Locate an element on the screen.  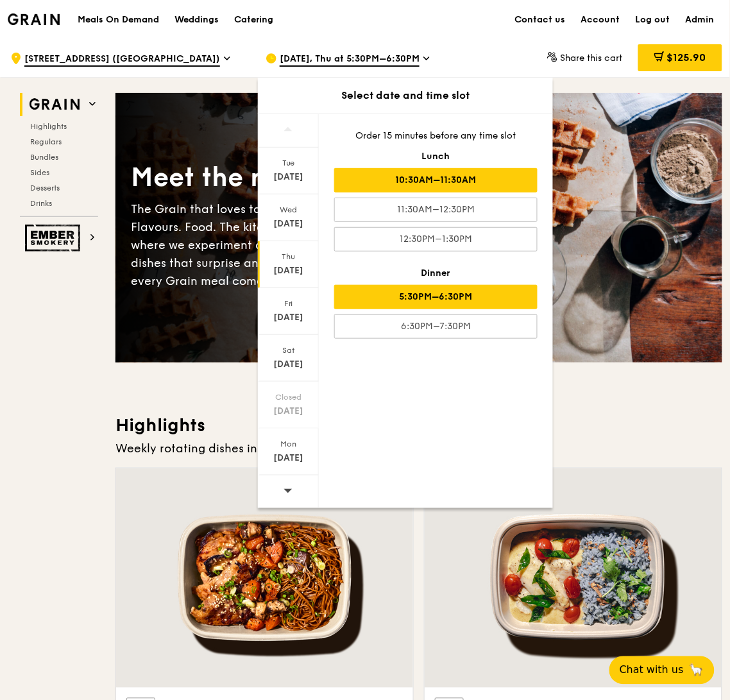
a: Admin is located at coordinates (700, 19).